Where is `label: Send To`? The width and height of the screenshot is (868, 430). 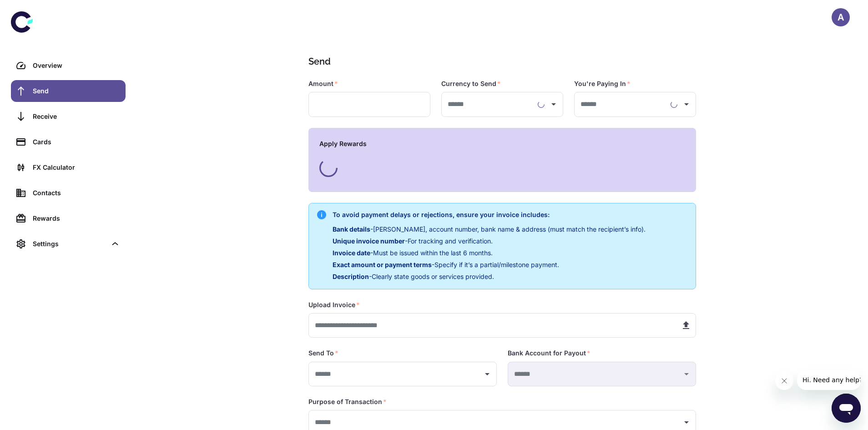 label: Send To is located at coordinates (324, 353).